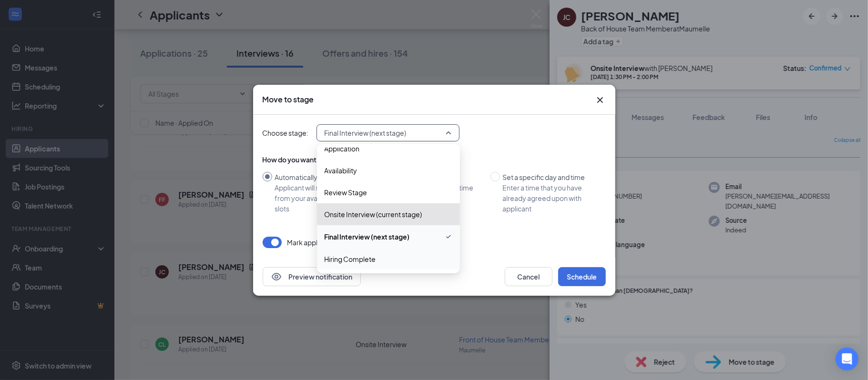 This screenshot has width=868, height=380. What do you see at coordinates (276, 277) in the screenshot?
I see `svg: Eye` at bounding box center [276, 277].